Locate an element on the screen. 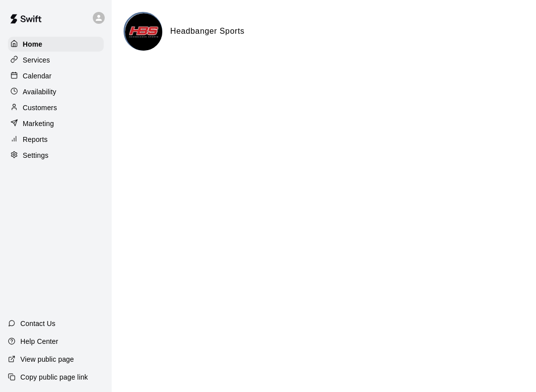 Image resolution: width=536 pixels, height=392 pixels. p: Marketing is located at coordinates (38, 123).